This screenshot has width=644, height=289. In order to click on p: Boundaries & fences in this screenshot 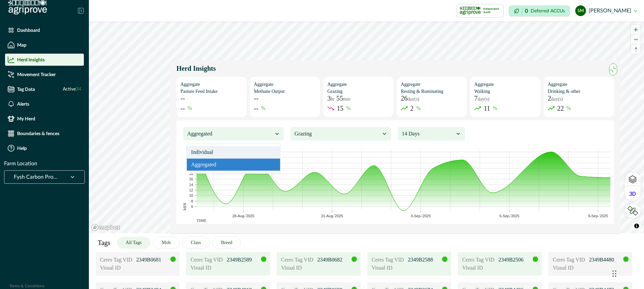, I will do `click(38, 133)`.